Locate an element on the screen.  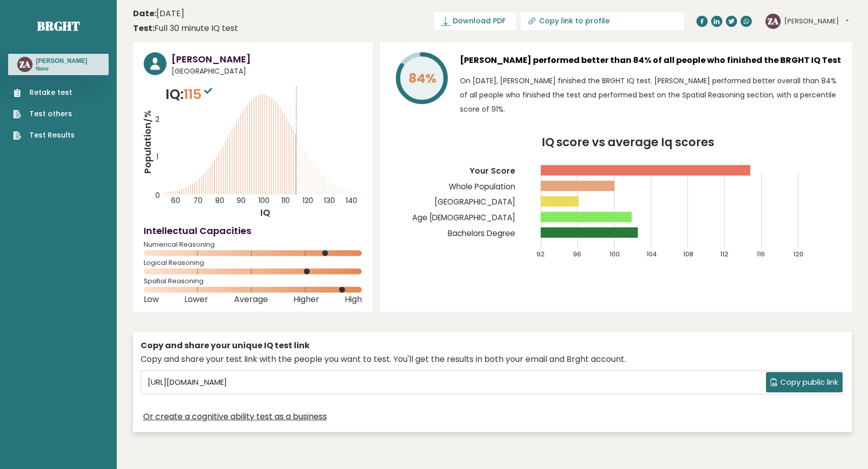
span: Copy public link is located at coordinates (809, 382).